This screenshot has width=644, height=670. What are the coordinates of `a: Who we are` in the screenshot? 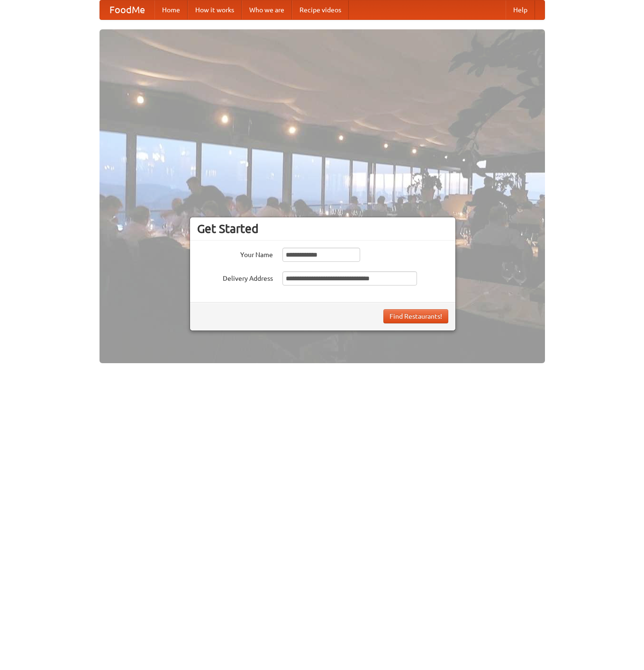 It's located at (266, 10).